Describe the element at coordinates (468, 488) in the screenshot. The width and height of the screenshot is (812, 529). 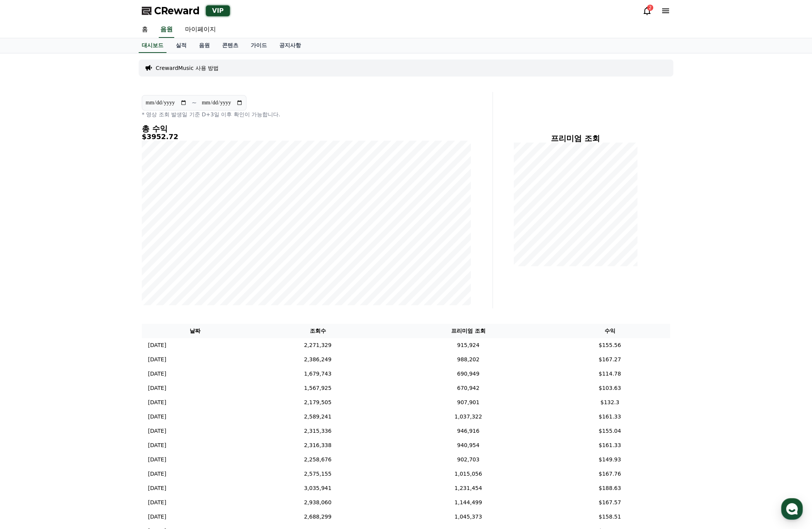
I see `td: 1,231,454` at that location.